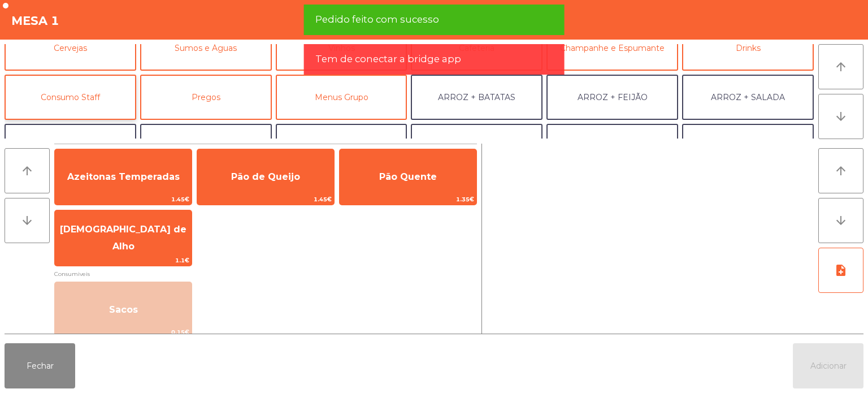  Describe the element at coordinates (206, 48) in the screenshot. I see `button: Sumos e Águas` at that location.